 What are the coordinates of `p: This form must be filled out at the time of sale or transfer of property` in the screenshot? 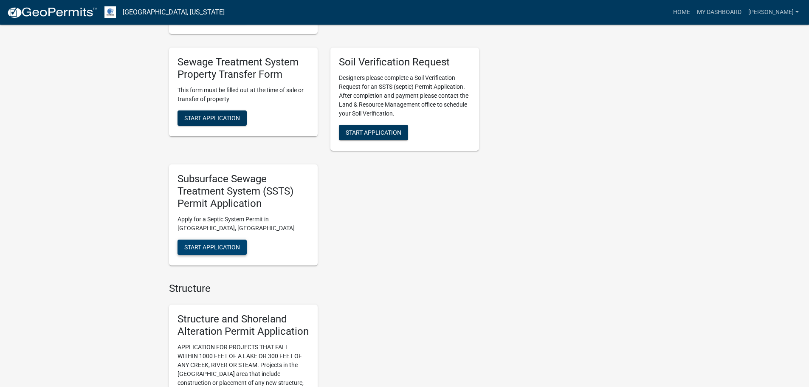 It's located at (243, 95).